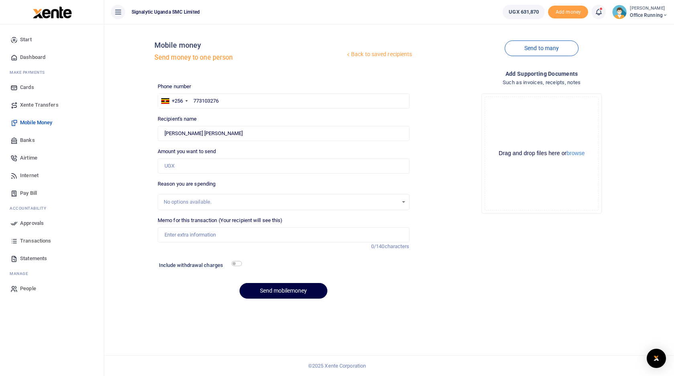  Describe the element at coordinates (397, 246) in the screenshot. I see `span: characters` at that location.